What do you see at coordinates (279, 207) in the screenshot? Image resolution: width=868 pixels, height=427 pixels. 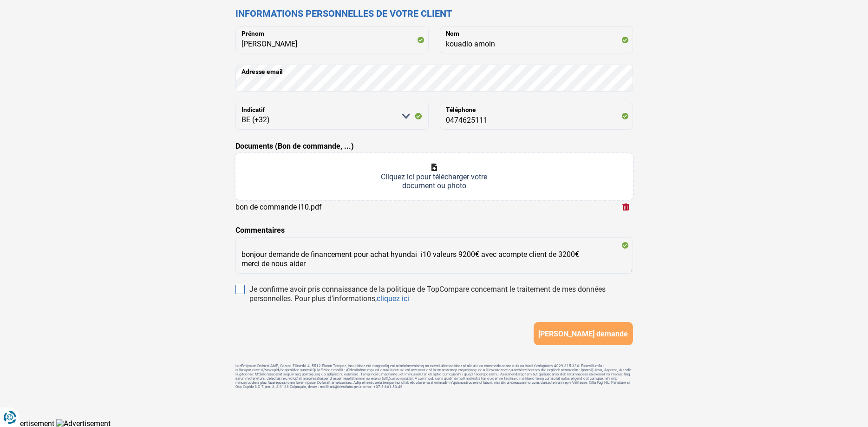 I see `div: bon de commande i10.pdf` at bounding box center [279, 207].